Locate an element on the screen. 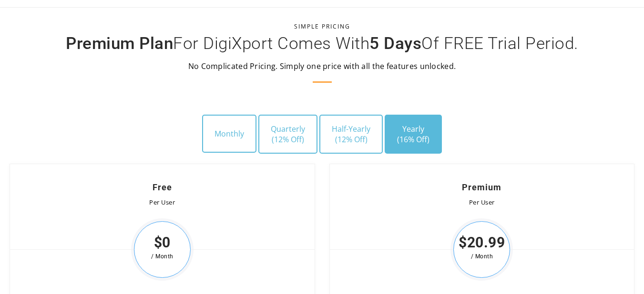  button: Quarterly(12% Off) is located at coordinates (288, 135).